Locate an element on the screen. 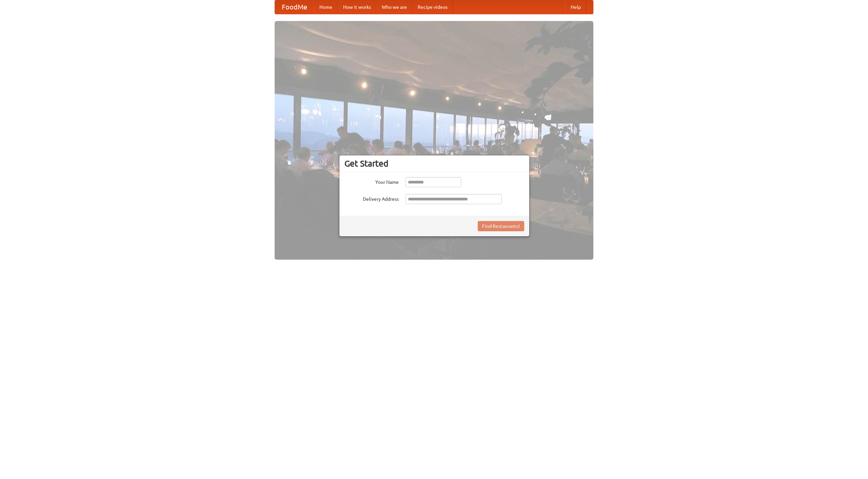 The width and height of the screenshot is (868, 479). a: Recipe videos is located at coordinates (433, 7).